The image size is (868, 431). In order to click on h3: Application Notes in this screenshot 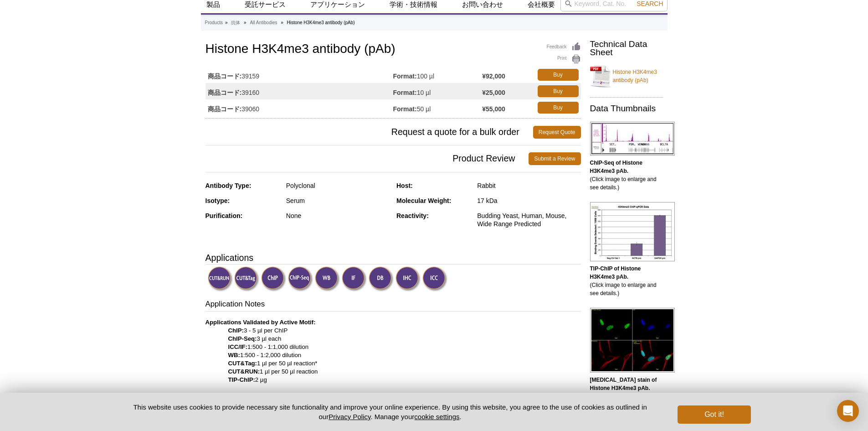, I will do `click(393, 305)`.